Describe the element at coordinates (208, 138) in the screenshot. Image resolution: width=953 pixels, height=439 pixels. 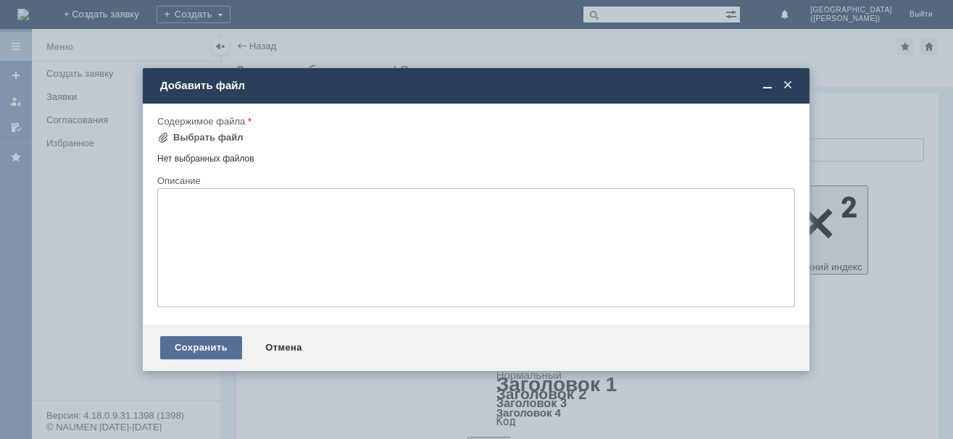
I see `div: Выбрать файл` at that location.